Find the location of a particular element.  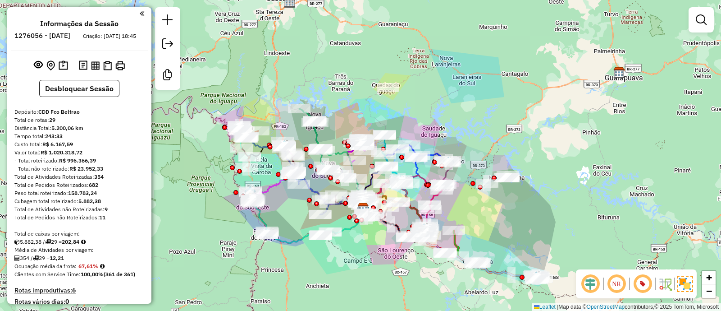

strong: 682 is located at coordinates (93, 184).